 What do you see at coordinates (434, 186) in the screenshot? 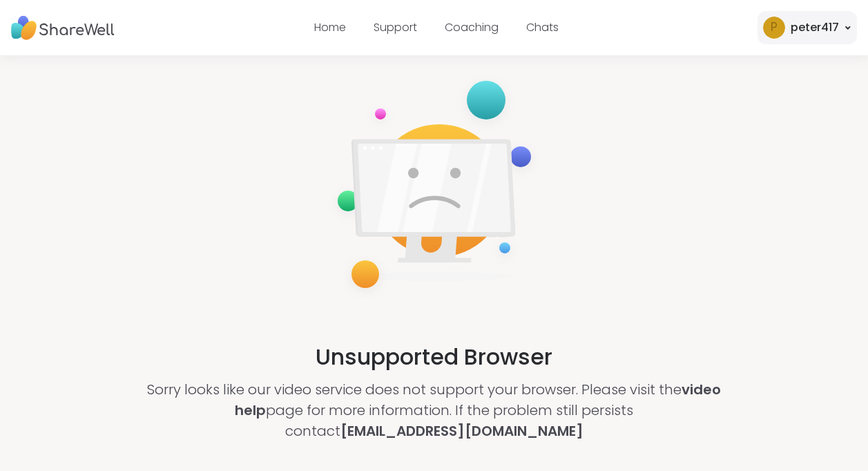
I see `img: not-supported` at bounding box center [434, 186].